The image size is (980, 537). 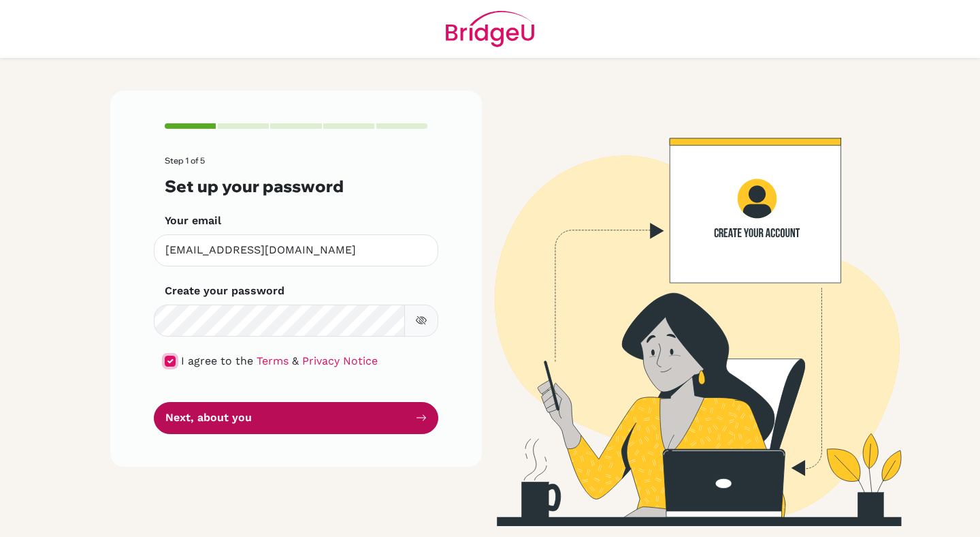 I want to click on label: Your email, so click(x=193, y=221).